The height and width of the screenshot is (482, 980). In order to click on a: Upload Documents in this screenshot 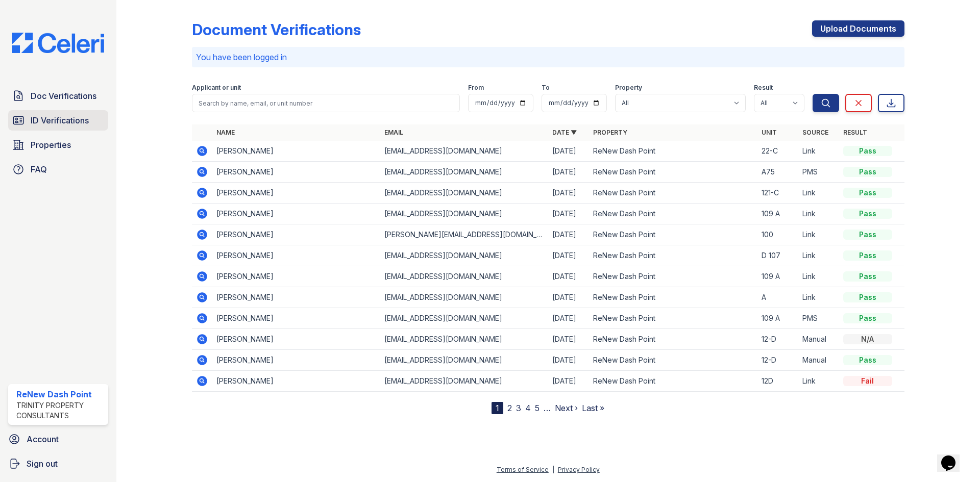, I will do `click(858, 29)`.